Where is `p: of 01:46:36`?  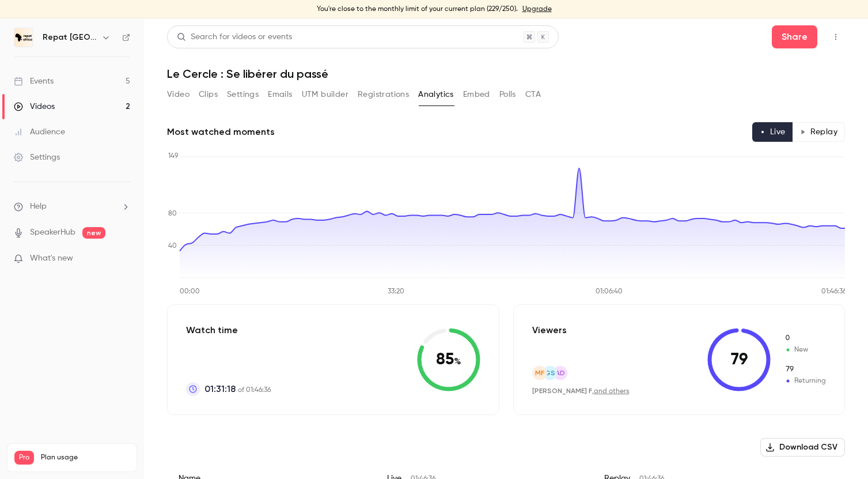
p: of 01:46:36 is located at coordinates (237, 389).